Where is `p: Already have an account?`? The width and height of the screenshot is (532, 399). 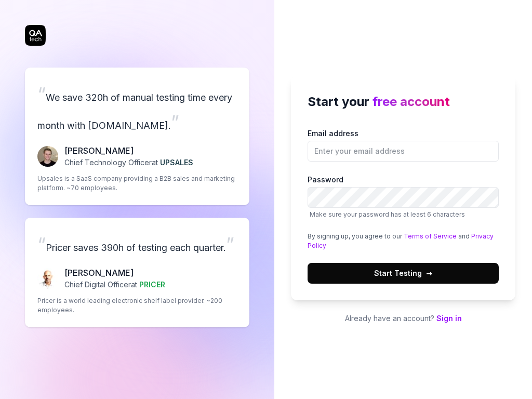 p: Already have an account? is located at coordinates (403, 318).